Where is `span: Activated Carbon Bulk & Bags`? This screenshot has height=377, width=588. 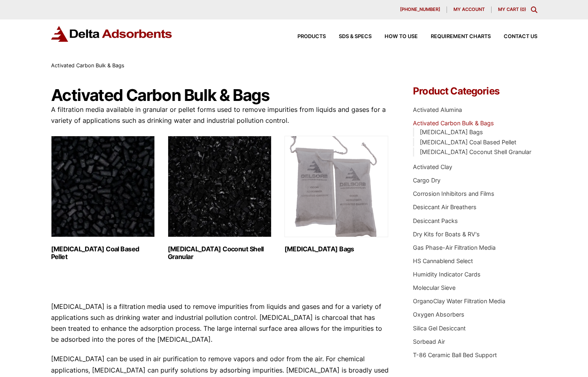 span: Activated Carbon Bulk & Bags is located at coordinates (88, 65).